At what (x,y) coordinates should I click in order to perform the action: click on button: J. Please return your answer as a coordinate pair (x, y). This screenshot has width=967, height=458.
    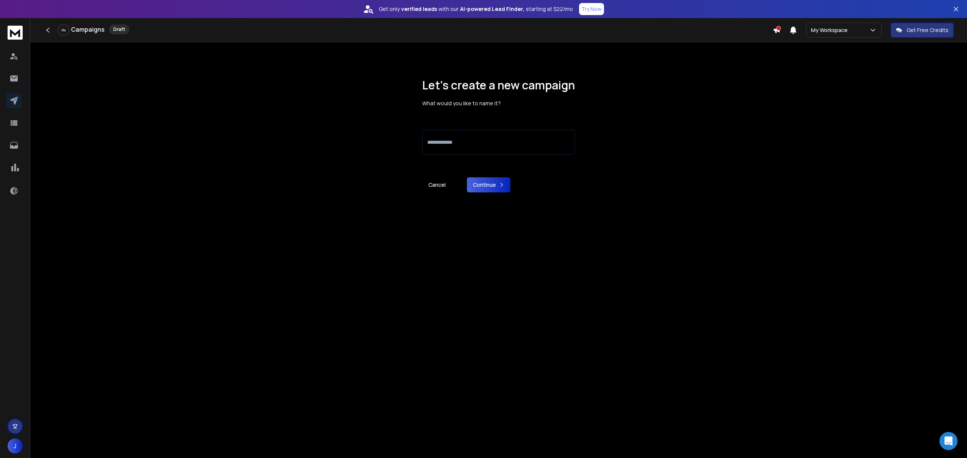
    Looking at the image, I should click on (15, 446).